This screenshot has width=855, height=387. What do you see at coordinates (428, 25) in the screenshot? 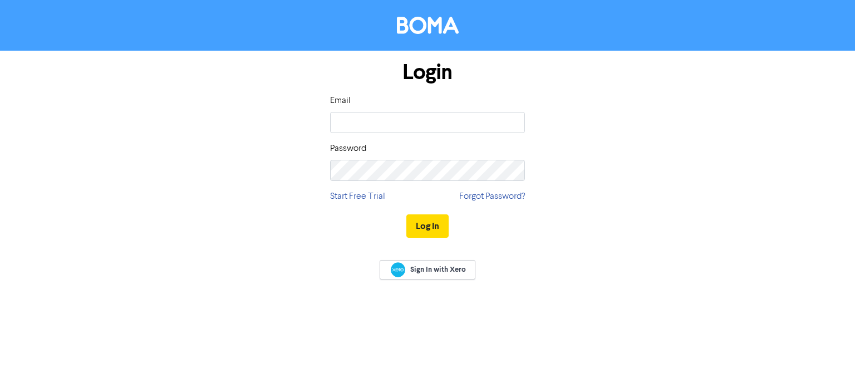
I see `img: BOMA Logo` at bounding box center [428, 25].